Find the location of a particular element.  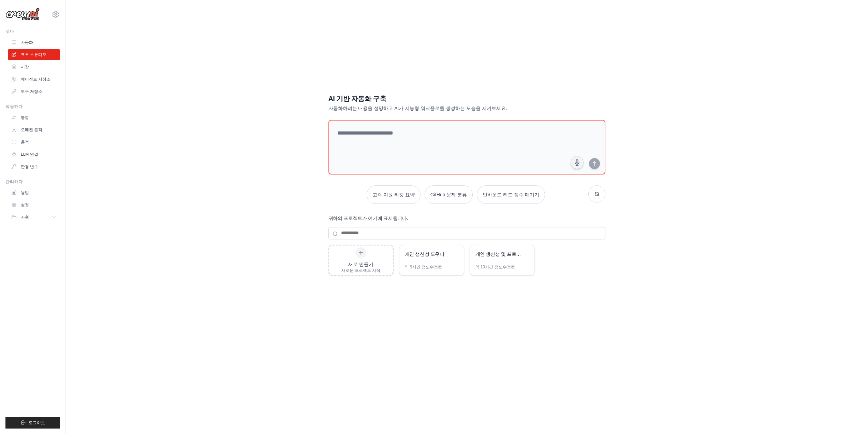

font: 자동화하려는 내용을 설명하고 AI가 지능형 워크플로를 생성하는 모습을 지켜보세요. is located at coordinates (417, 108).